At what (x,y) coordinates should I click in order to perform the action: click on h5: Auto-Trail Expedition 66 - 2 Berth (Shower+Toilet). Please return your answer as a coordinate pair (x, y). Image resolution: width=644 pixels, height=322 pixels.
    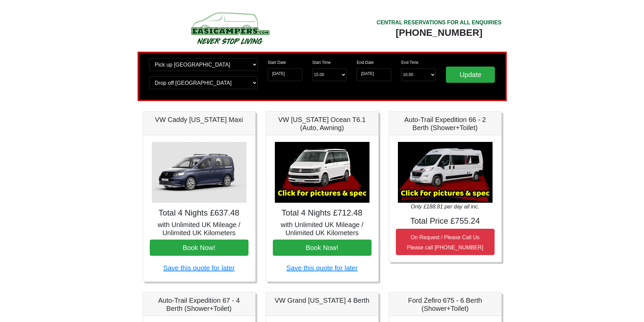
    Looking at the image, I should click on (445, 123).